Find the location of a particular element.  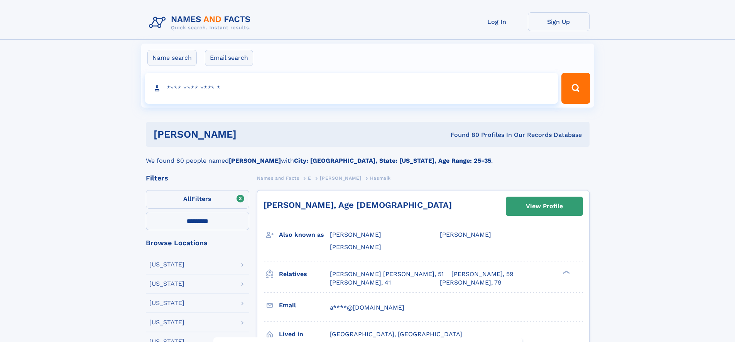

label: Email search is located at coordinates (229, 58).